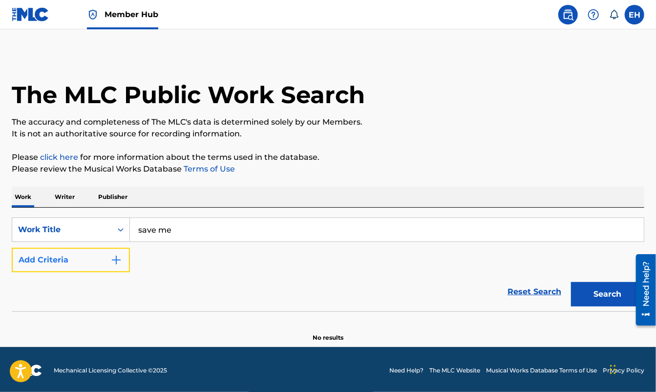 Image resolution: width=656 pixels, height=392 pixels. What do you see at coordinates (328, 134) in the screenshot?
I see `p: It is not an authoritative source for recording information.` at bounding box center [328, 134].